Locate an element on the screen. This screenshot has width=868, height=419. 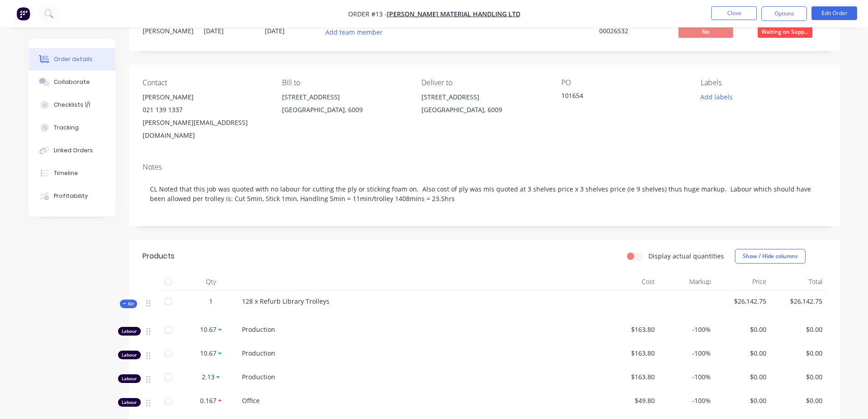
div: Tracking is located at coordinates (66, 128).